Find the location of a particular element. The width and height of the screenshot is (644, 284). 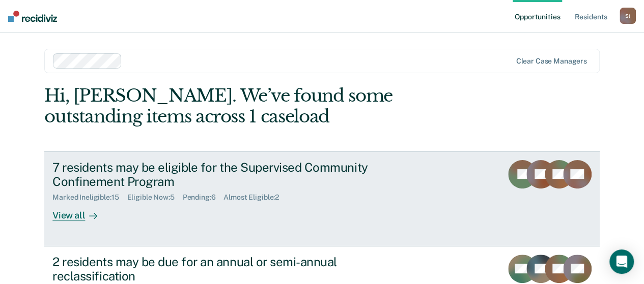

div: S ( is located at coordinates (628, 15).